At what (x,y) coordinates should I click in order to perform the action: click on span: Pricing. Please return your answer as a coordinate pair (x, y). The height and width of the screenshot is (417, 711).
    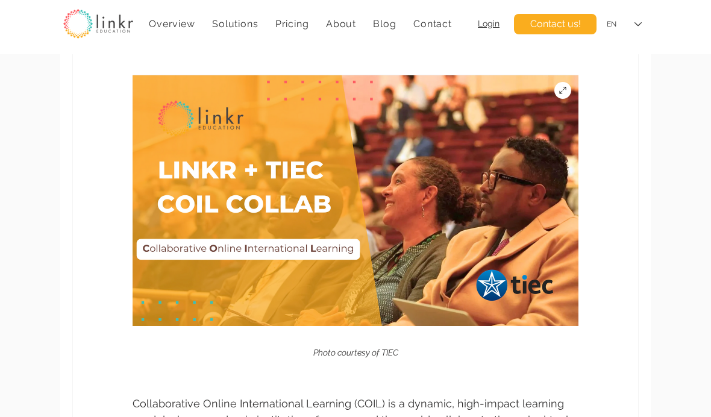
    Looking at the image, I should click on (292, 23).